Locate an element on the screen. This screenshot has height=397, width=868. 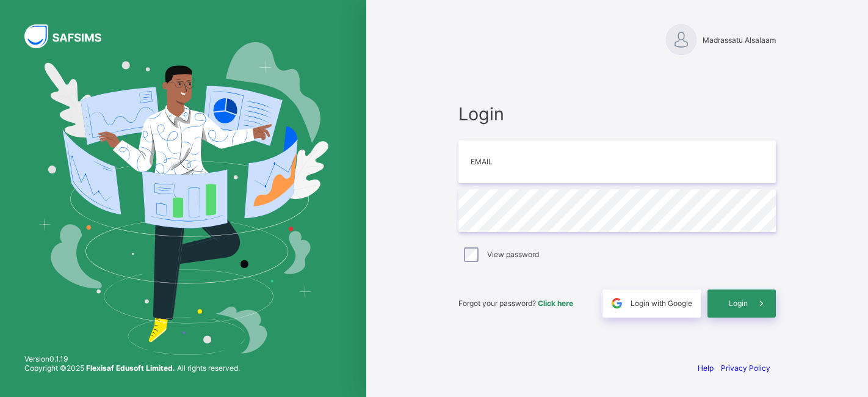
img: Hero Image is located at coordinates (183, 199).